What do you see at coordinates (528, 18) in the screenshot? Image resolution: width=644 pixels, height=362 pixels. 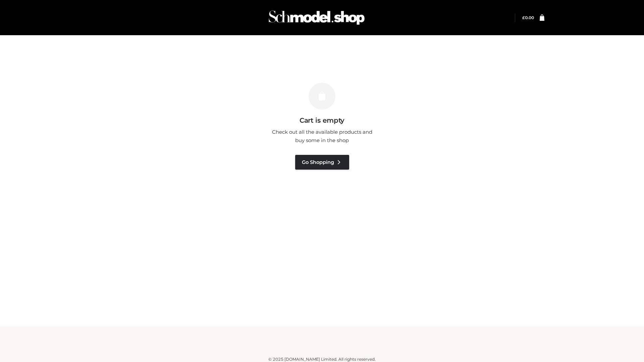 I see `bdi: 0.00` at bounding box center [528, 18].